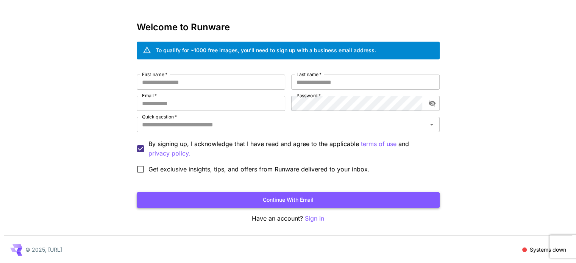 The height and width of the screenshot is (263, 576). Describe the element at coordinates (315, 219) in the screenshot. I see `button: Sign in` at that location.